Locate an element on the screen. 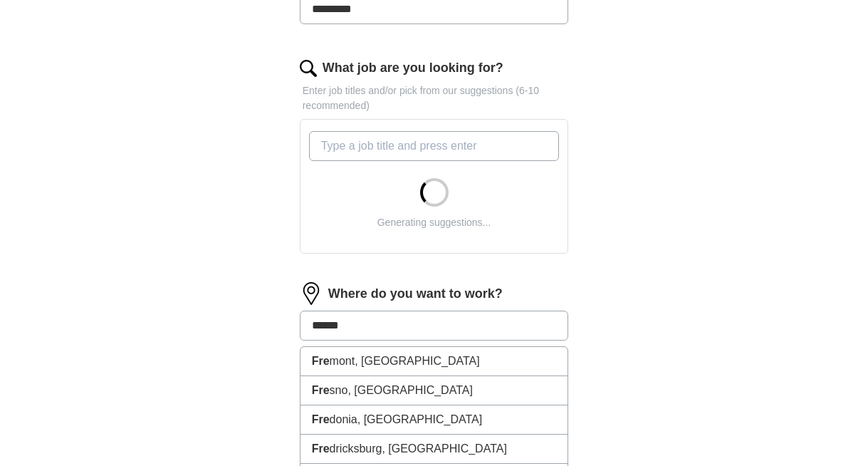 The height and width of the screenshot is (466, 868). p: Enter job titles and/or pick from our suggestions (6-10 recommended) is located at coordinates (435, 98).